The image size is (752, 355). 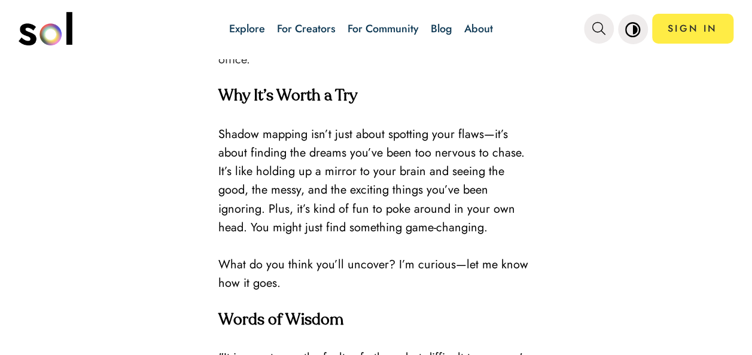 I want to click on a: Explore, so click(x=247, y=29).